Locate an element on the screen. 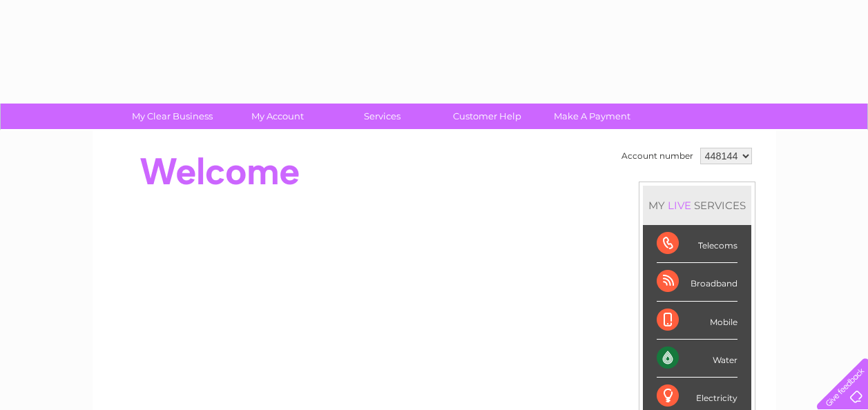  div: Broadband is located at coordinates (697, 282).